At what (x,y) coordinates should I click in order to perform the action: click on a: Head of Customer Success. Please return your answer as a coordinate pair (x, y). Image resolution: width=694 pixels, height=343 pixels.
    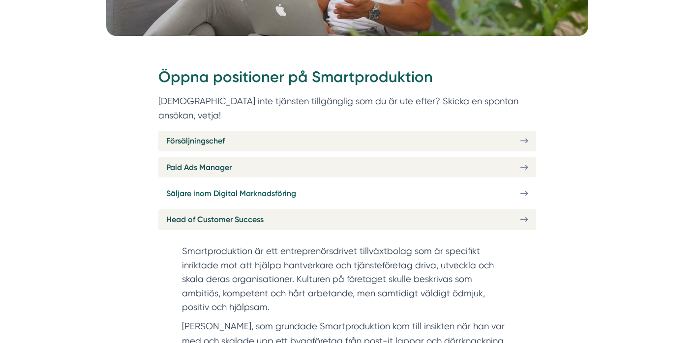
    Looking at the image, I should click on (347, 219).